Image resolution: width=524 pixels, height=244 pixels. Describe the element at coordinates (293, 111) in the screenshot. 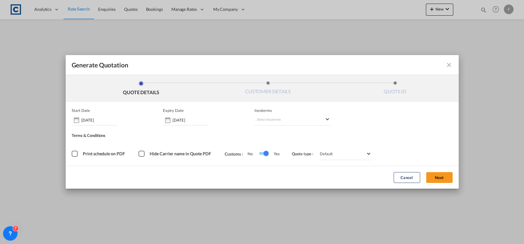

I see `span: Incoterms` at that location.